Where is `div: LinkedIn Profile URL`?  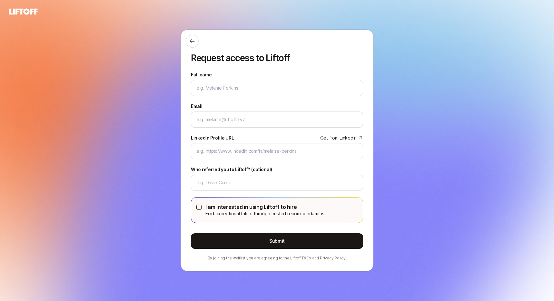 div: LinkedIn Profile URL is located at coordinates (212, 138).